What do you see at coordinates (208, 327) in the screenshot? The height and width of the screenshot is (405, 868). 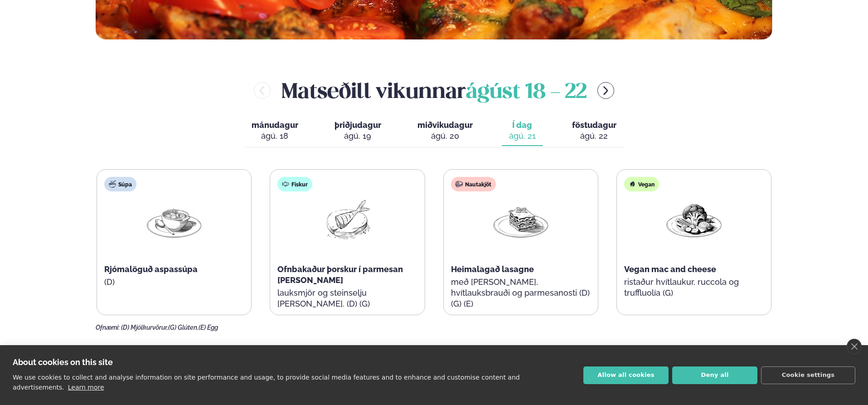 I see `span: (E) Egg` at bounding box center [208, 327].